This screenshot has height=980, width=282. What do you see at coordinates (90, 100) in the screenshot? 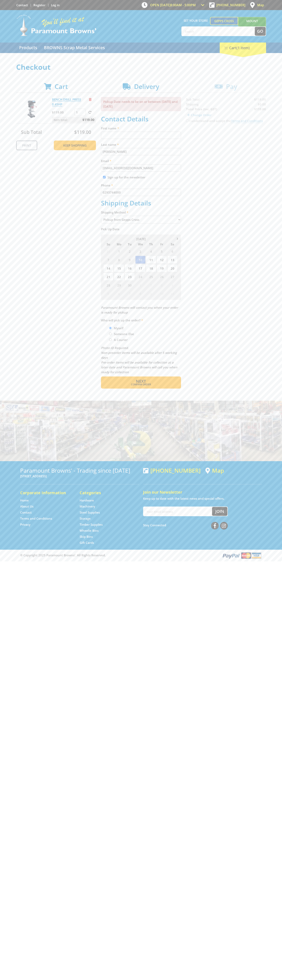
I see `a: Remove from cart` at bounding box center [90, 100].